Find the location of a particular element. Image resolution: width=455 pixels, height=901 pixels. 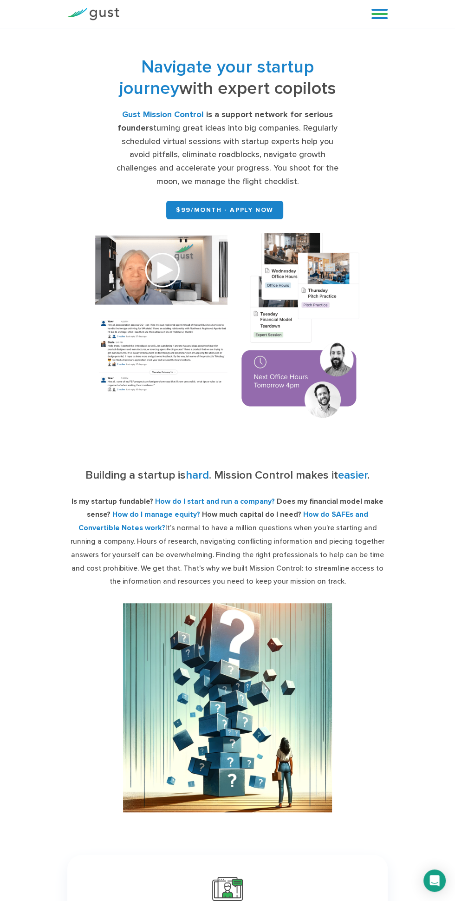

h3: Building a startup is . Mission Control makes it . is located at coordinates (228, 478).